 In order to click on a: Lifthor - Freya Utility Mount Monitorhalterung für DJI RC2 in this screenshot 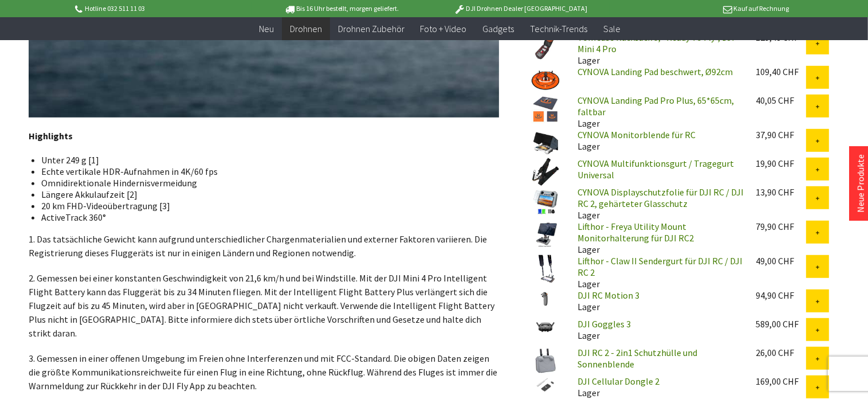, I will do `click(636, 233)`.